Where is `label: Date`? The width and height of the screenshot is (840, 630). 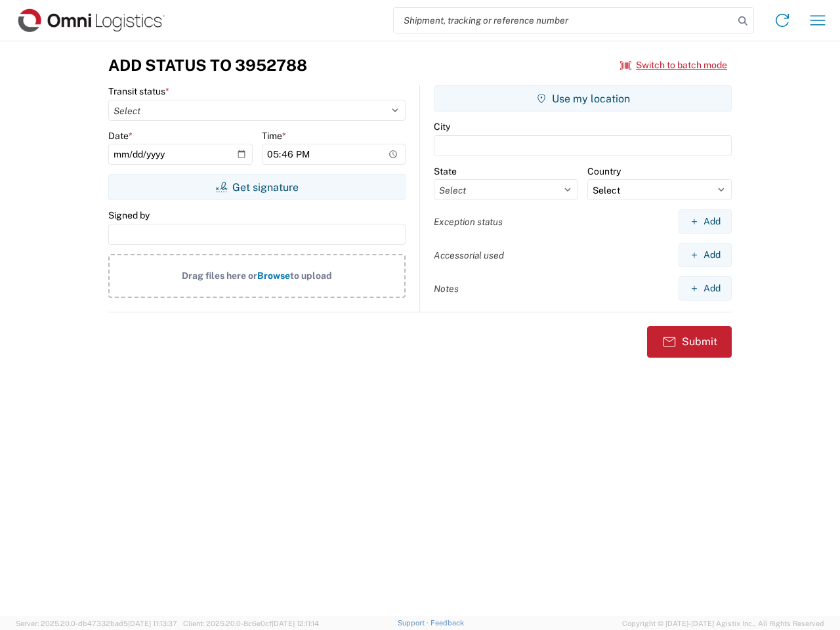 label: Date is located at coordinates (120, 136).